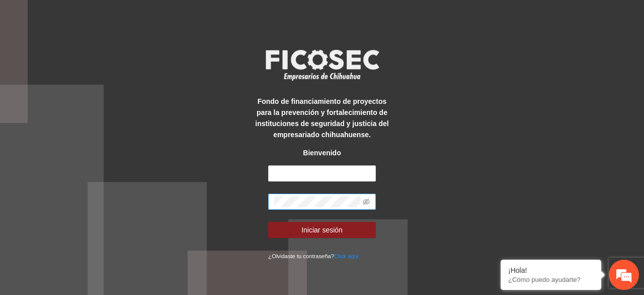  Describe the element at coordinates (313, 256) in the screenshot. I see `small: ¿Olvidaste tu contraseña?` at that location.